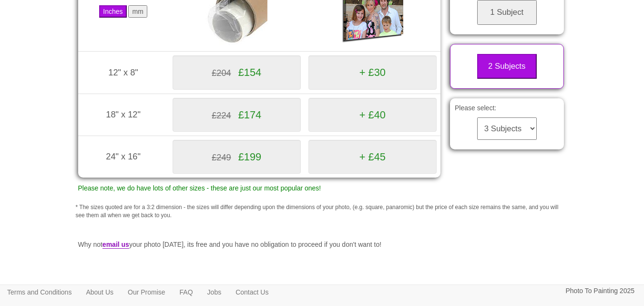 Image resolution: width=644 pixels, height=306 pixels. What do you see at coordinates (123, 72) in the screenshot?
I see `span: 12" x 8"` at bounding box center [123, 72].